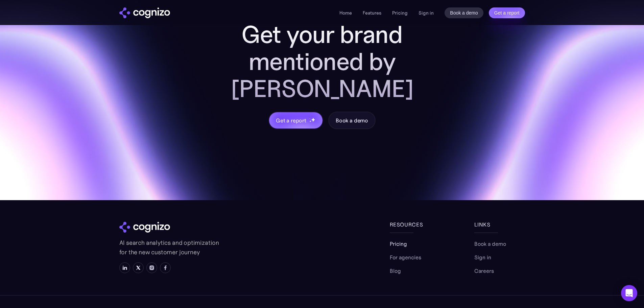 The image size is (644, 308). I want to click on a: Features, so click(372, 13).